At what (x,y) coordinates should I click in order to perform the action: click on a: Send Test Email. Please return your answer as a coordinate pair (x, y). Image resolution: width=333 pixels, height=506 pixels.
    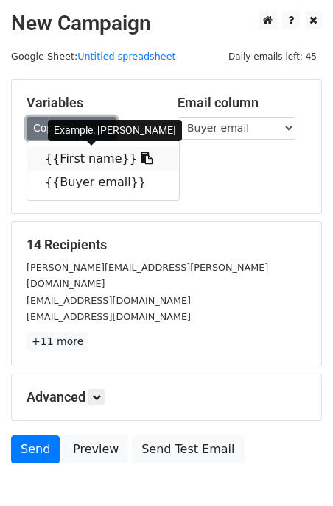
    Looking at the image, I should click on (188, 450).